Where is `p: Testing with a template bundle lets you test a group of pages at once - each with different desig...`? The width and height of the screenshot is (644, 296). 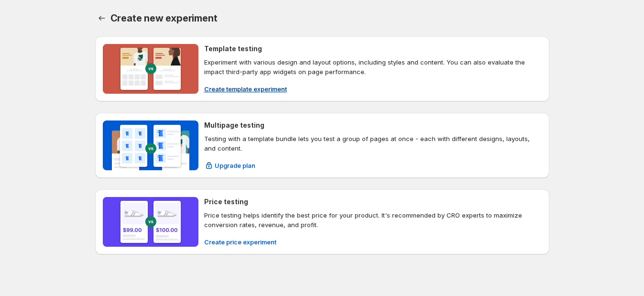
p: Testing with a template bundle lets you test a group of pages at once - each with different desig... is located at coordinates (373, 143).